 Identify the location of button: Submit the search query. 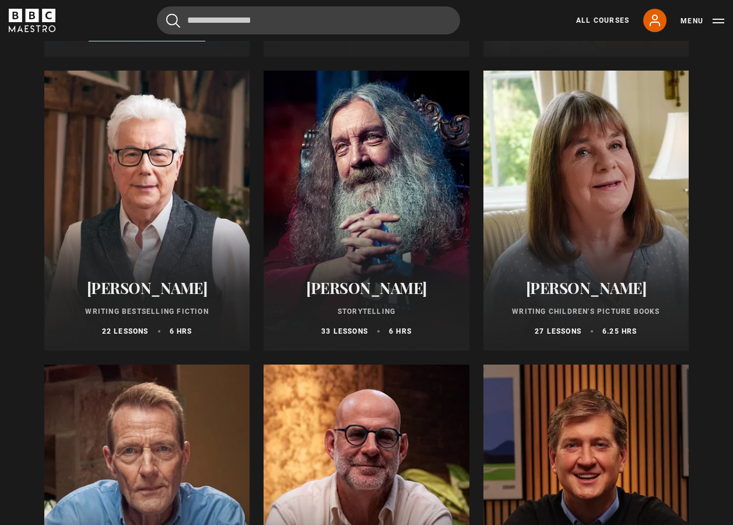
(173, 20).